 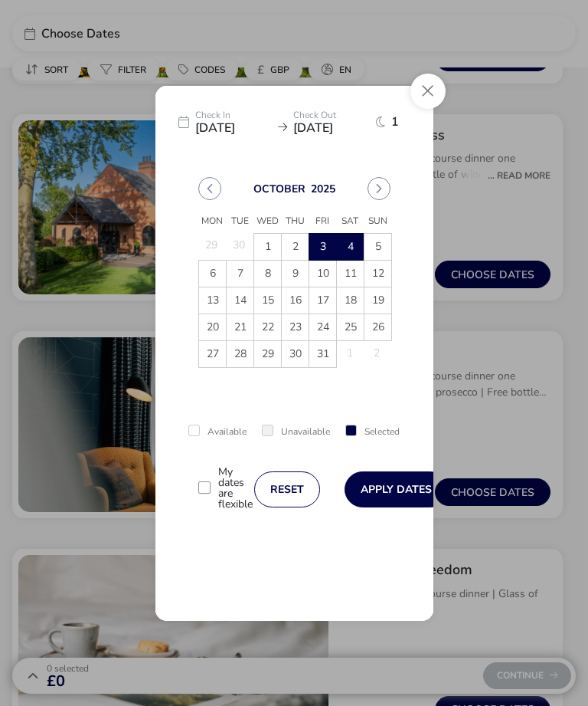 What do you see at coordinates (296, 247) in the screenshot?
I see `span: 2` at bounding box center [296, 247].